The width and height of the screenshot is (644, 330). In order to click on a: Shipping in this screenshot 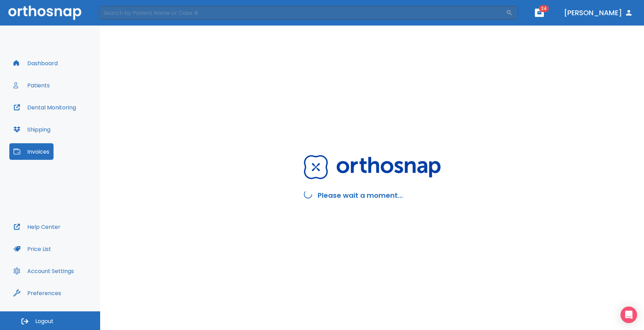, I will do `click(32, 130)`.